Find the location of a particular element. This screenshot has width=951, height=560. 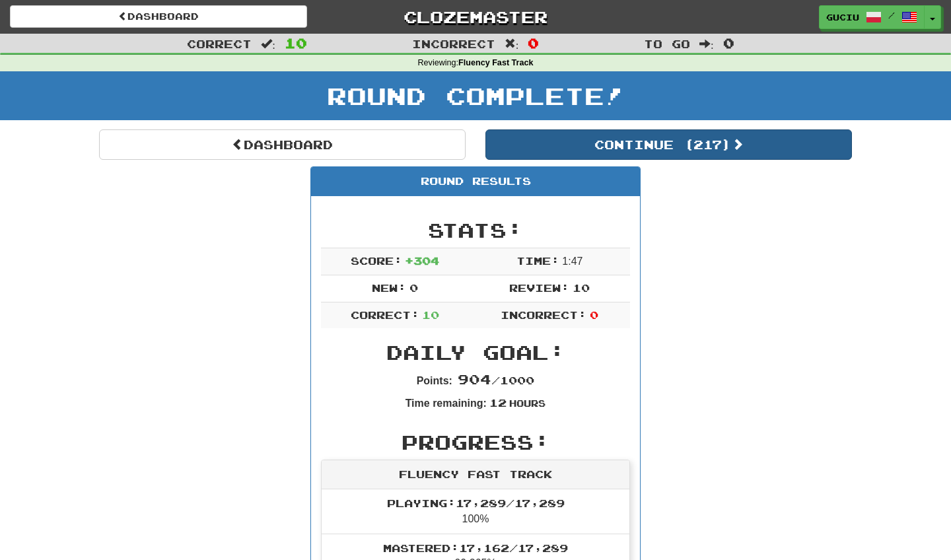

small: Hours is located at coordinates (527, 403).